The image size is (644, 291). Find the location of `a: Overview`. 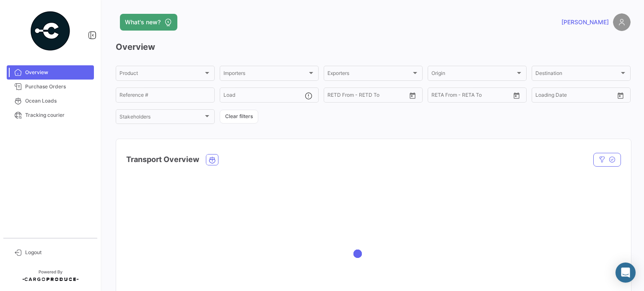

a: Overview is located at coordinates (50, 73).